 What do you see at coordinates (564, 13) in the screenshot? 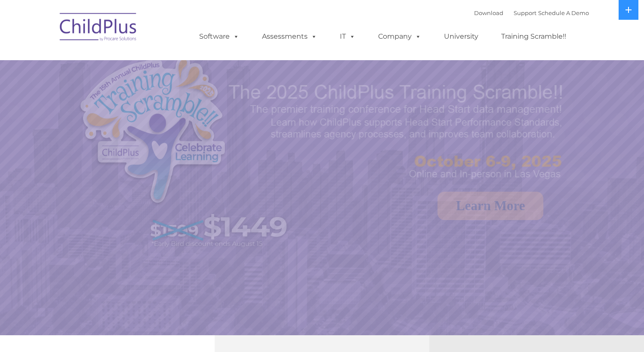
I see `a: Schedule A Demo` at bounding box center [564, 13].